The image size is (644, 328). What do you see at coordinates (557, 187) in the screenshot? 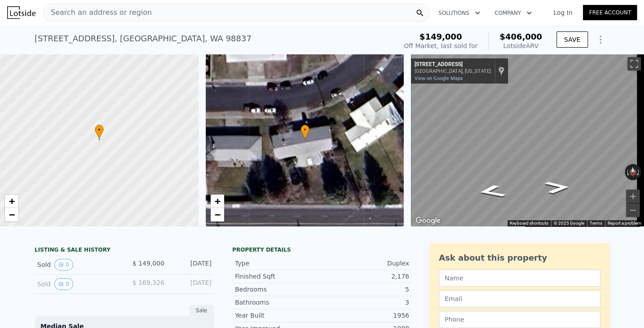
I see `path: Go West, W Crest Dr` at bounding box center [557, 187].